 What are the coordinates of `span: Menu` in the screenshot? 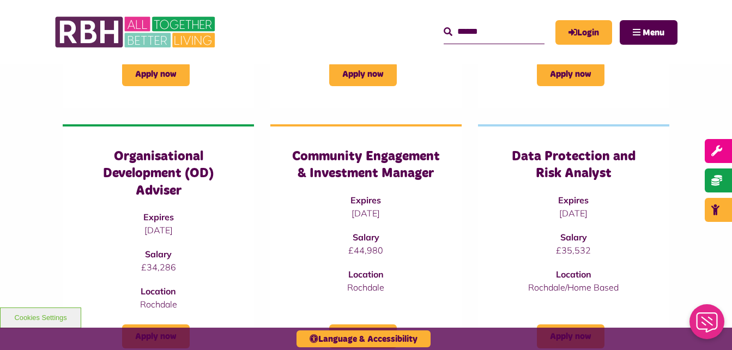 It's located at (653, 33).